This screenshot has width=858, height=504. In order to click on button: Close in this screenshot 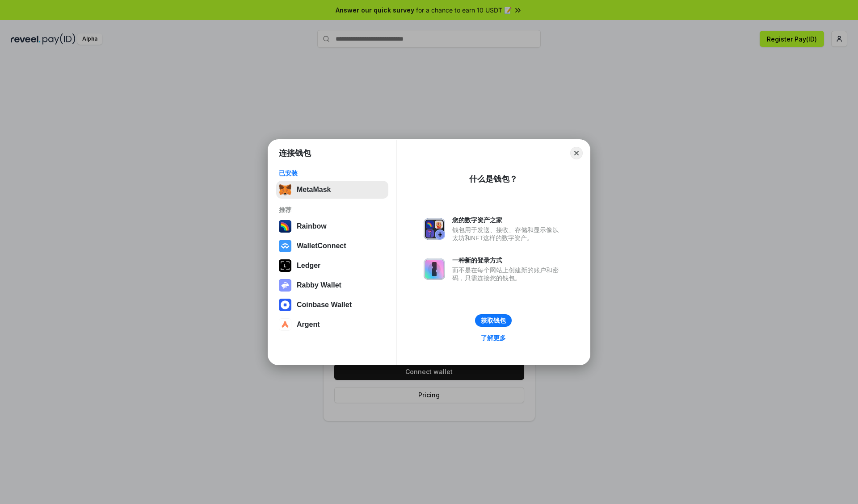, I will do `click(576, 153)`.